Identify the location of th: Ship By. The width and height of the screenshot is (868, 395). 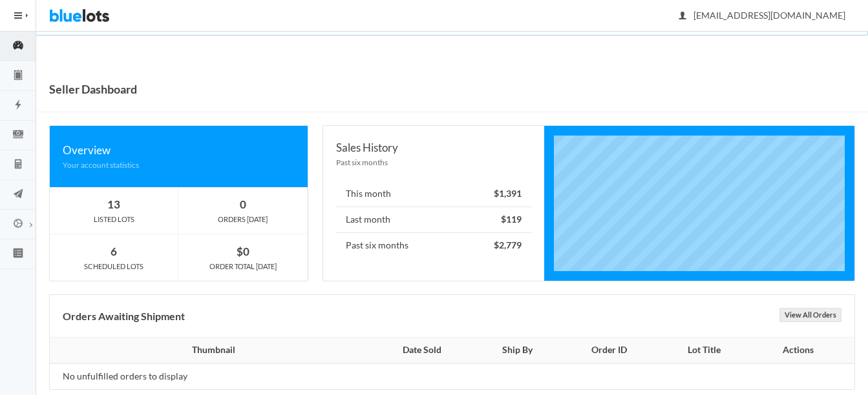
(517, 351).